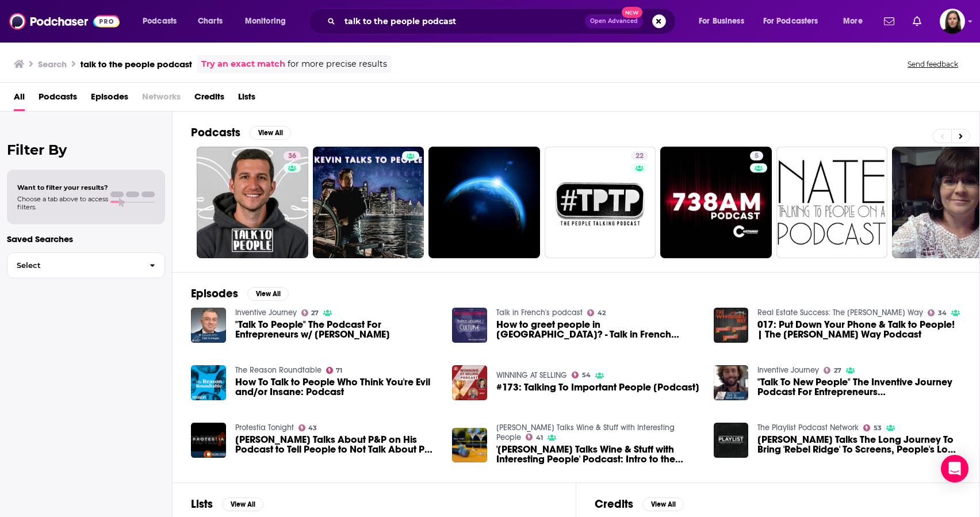 The height and width of the screenshot is (517, 980). Describe the element at coordinates (877, 427) in the screenshot. I see `span: 53` at that location.